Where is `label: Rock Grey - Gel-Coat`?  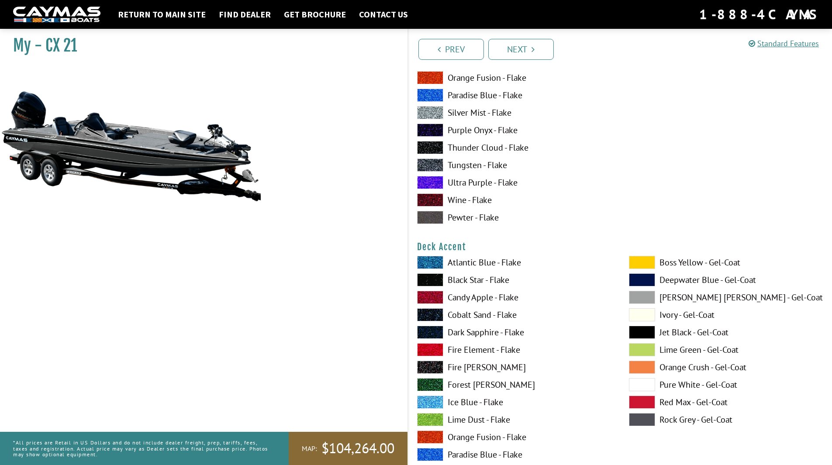
label: Rock Grey - Gel-Coat is located at coordinates (726, 420).